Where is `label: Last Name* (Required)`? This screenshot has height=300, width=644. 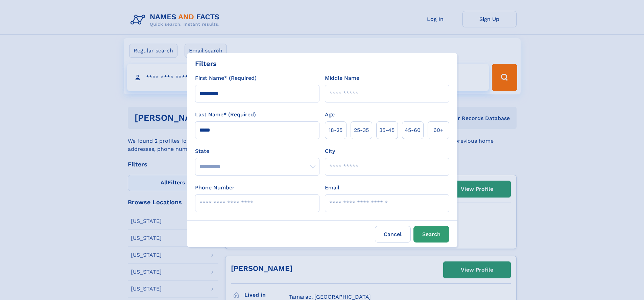 label: Last Name* (Required) is located at coordinates (226, 115).